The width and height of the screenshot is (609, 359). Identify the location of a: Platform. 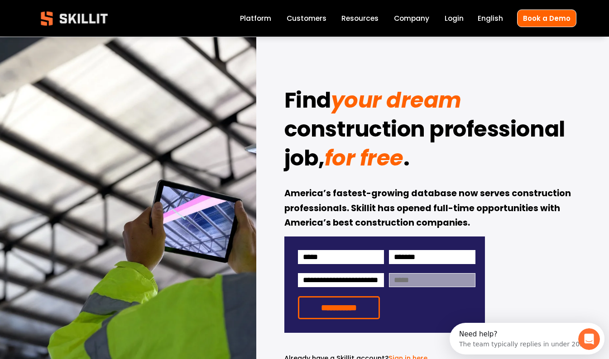
(255, 18).